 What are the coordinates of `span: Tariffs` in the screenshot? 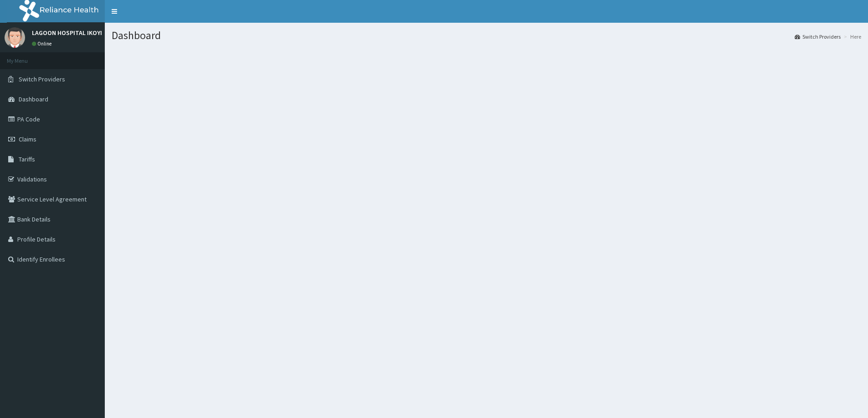 It's located at (27, 159).